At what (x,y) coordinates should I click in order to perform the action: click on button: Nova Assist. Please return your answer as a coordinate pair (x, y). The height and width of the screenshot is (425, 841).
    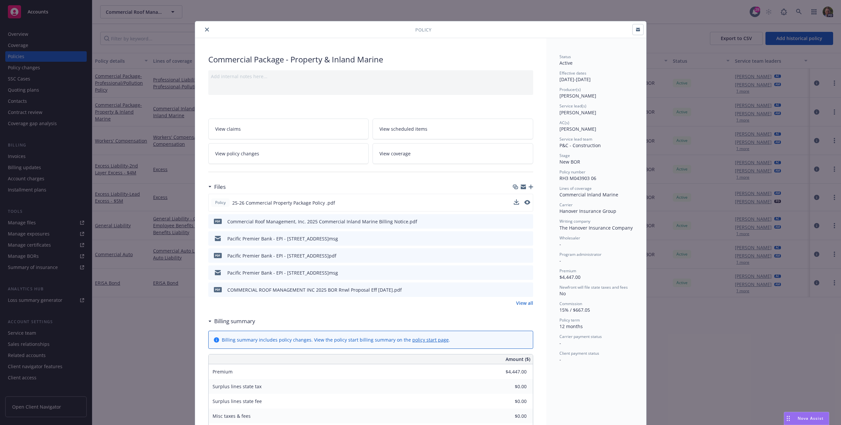
    Looking at the image, I should click on (807, 419).